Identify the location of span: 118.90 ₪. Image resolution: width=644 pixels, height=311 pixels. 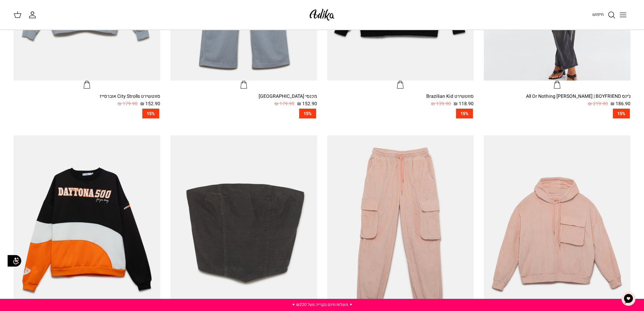
(464, 104).